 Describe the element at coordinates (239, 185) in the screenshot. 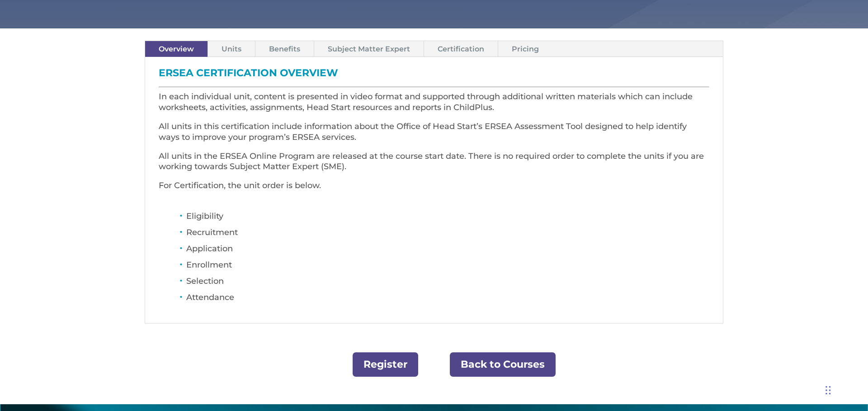

I see `span: For Certification, the unit order is below.` at that location.